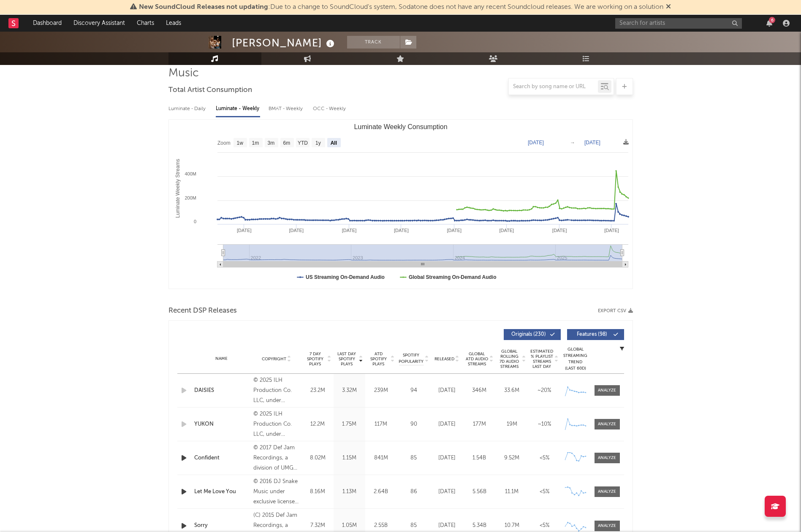  Describe the element at coordinates (479, 424) in the screenshot. I see `div: 177M` at that location.